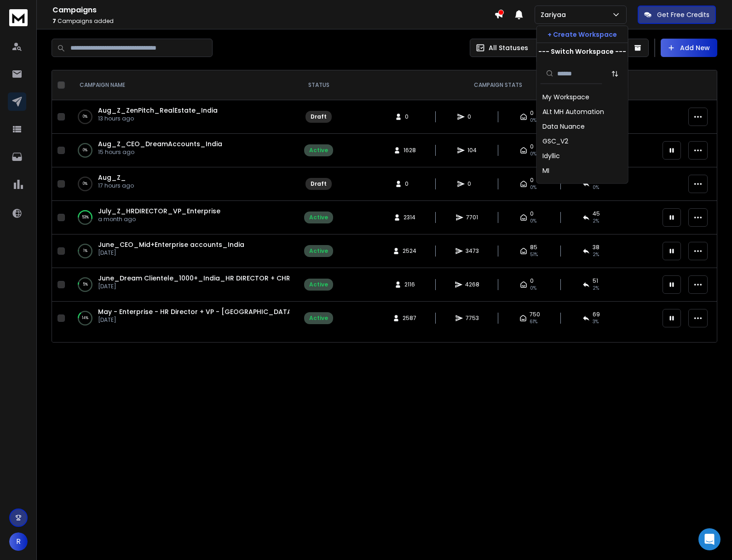 This screenshot has width=732, height=560. What do you see at coordinates (533, 247) in the screenshot?
I see `span: 85` at bounding box center [533, 247].